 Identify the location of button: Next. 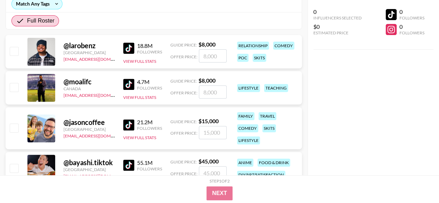
(219, 193).